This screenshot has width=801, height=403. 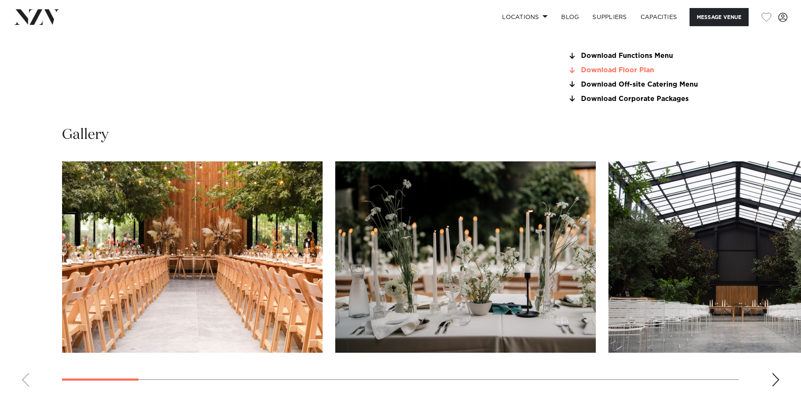 What do you see at coordinates (570, 17) in the screenshot?
I see `a: BLOG` at bounding box center [570, 17].